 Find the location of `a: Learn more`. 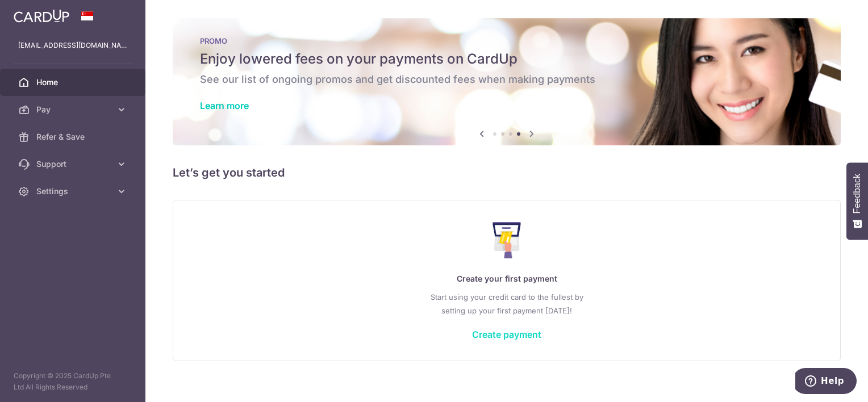

a: Learn more is located at coordinates (225, 106).